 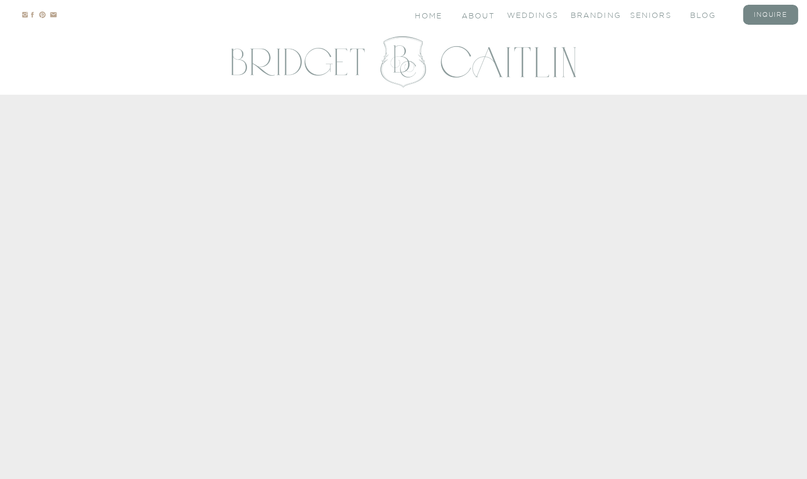 What do you see at coordinates (477, 15) in the screenshot?
I see `a: About` at bounding box center [477, 15].